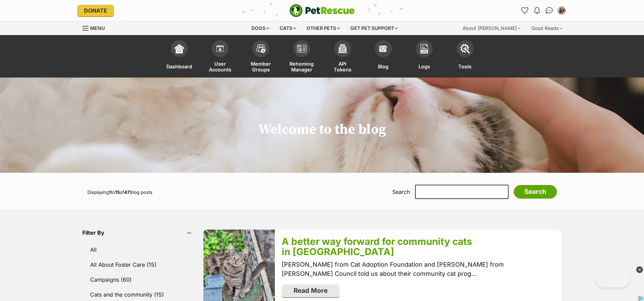 This screenshot has width=644, height=301. Describe the element at coordinates (322, 11) in the screenshot. I see `a: PetRescue` at that location.